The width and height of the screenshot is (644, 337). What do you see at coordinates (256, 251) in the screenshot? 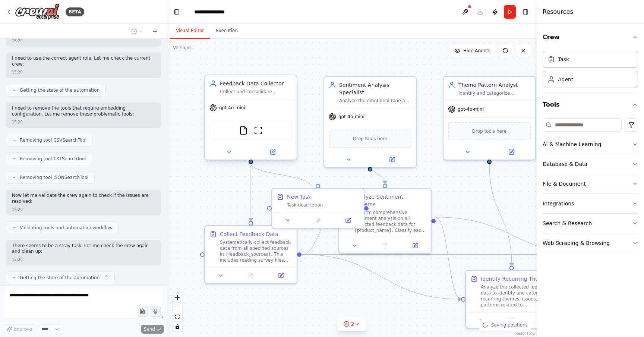
I see `div: Systematically collect feedback data from all specified sources in {feedback_sources}. This inclu...` at bounding box center [256, 251].